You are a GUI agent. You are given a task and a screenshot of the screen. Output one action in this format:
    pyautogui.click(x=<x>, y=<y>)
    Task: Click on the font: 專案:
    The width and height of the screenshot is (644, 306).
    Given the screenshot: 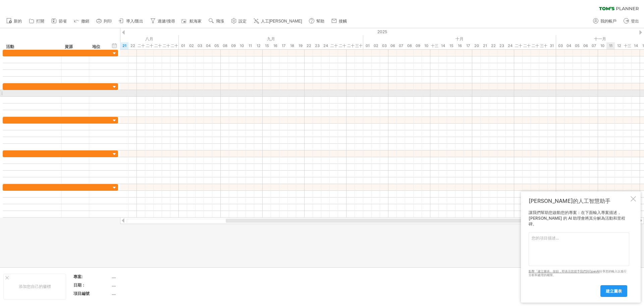 What is the action you would take?
    pyautogui.click(x=78, y=277)
    